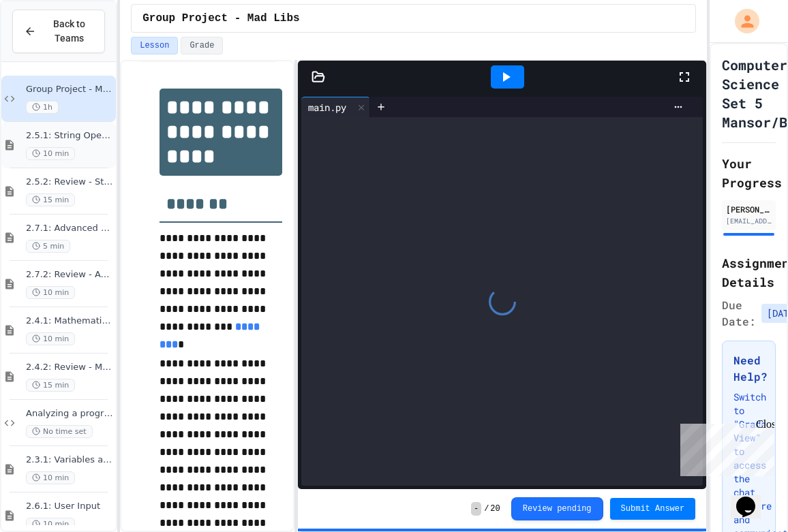  What do you see at coordinates (495, 509) in the screenshot?
I see `span: 20` at bounding box center [495, 509].